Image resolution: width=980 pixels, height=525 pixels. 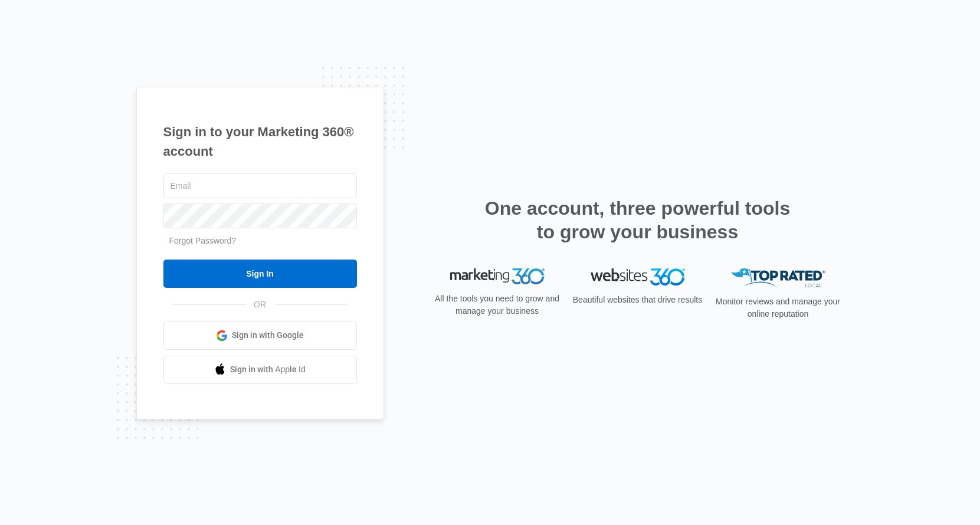 What do you see at coordinates (260, 370) in the screenshot?
I see `a: Sign in with Apple Id` at bounding box center [260, 370].